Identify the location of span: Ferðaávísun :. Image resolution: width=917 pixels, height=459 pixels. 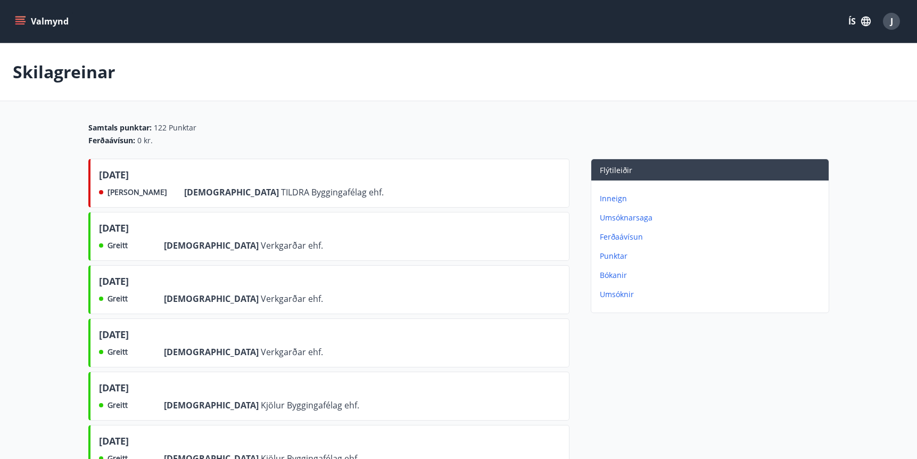
(112, 140).